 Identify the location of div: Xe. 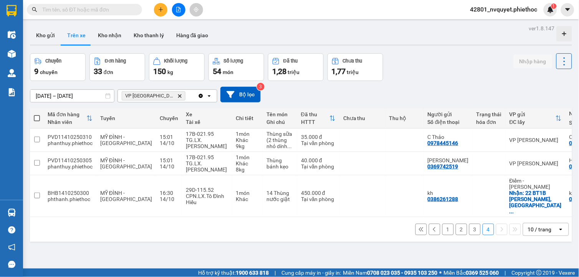
(207, 114).